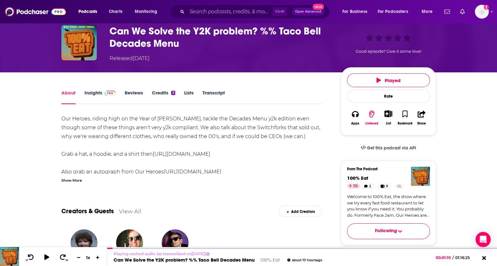  Describe the element at coordinates (388, 232) in the screenshot. I see `button: Following` at that location.